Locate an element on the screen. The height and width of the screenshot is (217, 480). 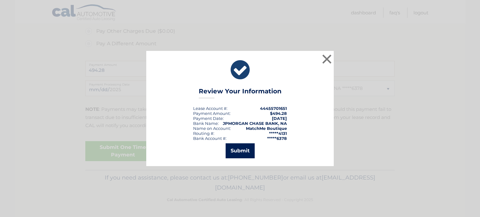
button: Submit is located at coordinates (240, 151).